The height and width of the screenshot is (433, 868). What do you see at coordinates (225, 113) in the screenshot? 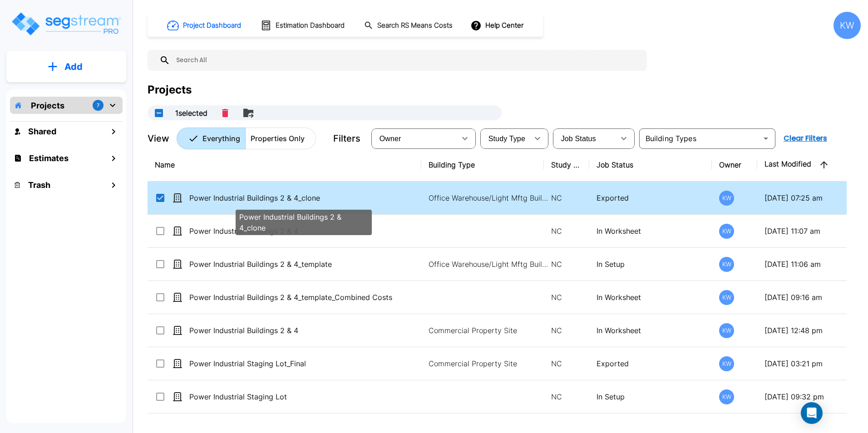
I see `button: Delete` at bounding box center [225, 113].